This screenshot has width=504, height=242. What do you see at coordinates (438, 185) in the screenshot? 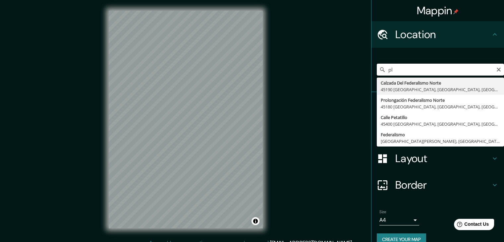
I see `div: Border` at bounding box center [438, 185].